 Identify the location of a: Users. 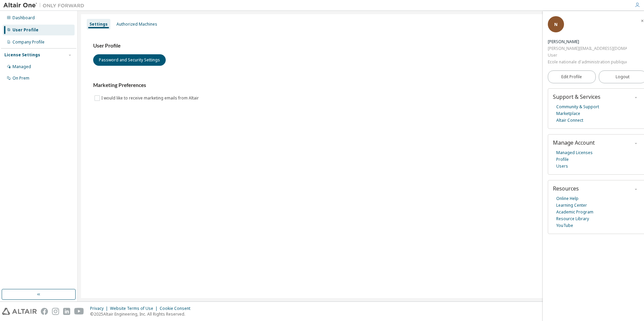
(562, 166).